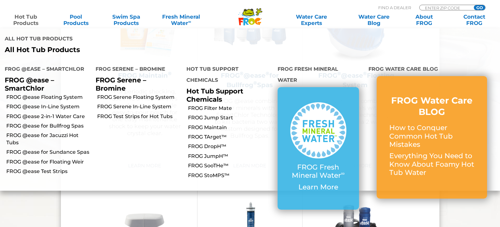 The height and width of the screenshot is (227, 500). Describe the element at coordinates (230, 156) in the screenshot. I see `a: FROG JumpH™` at that location.